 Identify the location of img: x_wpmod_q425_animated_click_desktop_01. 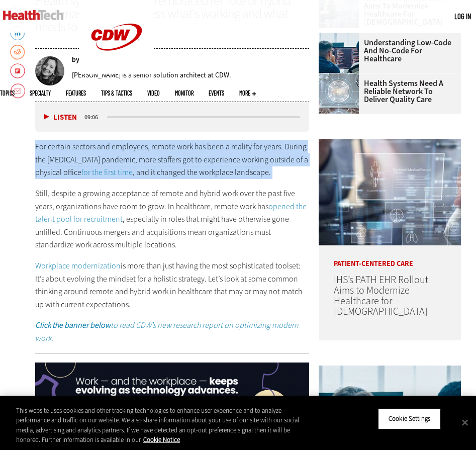
(172, 385).